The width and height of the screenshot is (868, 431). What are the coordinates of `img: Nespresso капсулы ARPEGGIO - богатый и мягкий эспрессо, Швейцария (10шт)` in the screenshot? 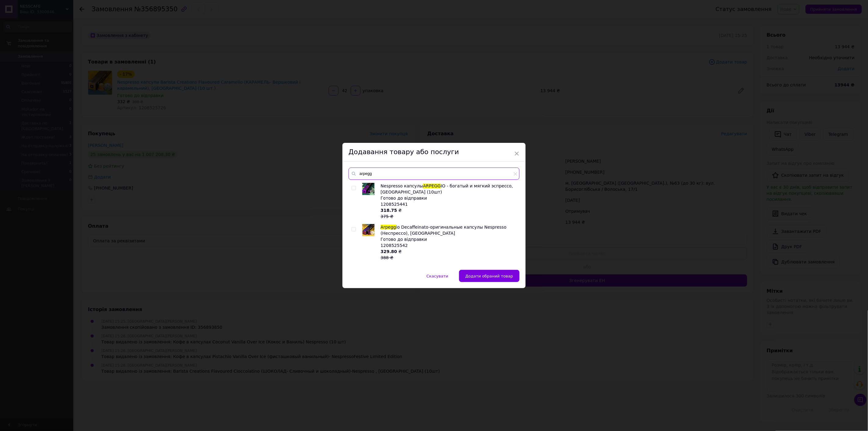 It's located at (368, 189).